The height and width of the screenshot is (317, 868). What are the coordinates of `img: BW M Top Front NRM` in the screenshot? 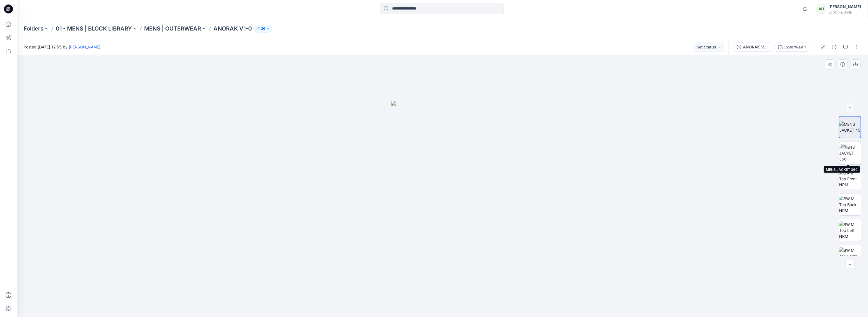 It's located at (850, 179).